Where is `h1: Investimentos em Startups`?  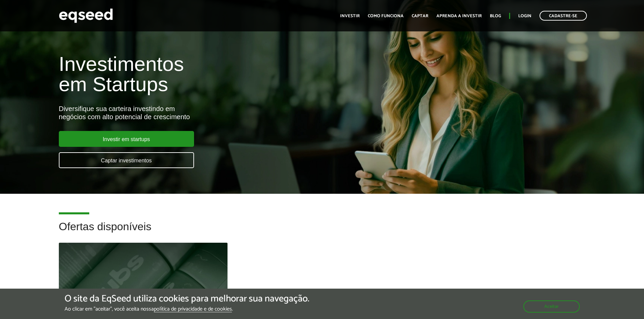 h1: Investimentos em Startups is located at coordinates (215, 74).